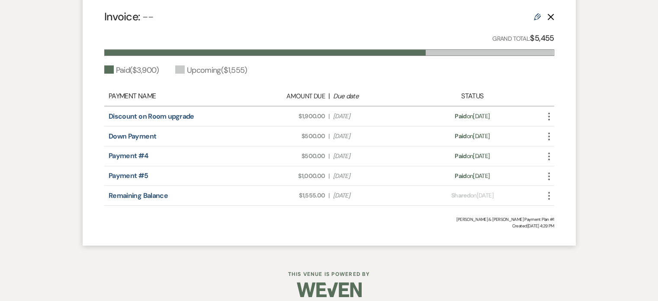  Describe the element at coordinates (211, 70) in the screenshot. I see `div: Upcoming ( $1,555 )` at that location.